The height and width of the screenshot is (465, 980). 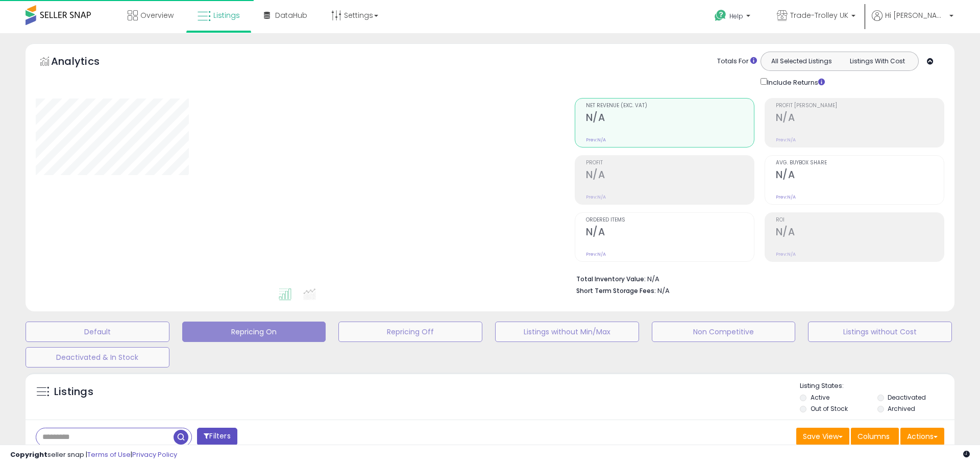 I want to click on div: Totals For, so click(x=737, y=61).